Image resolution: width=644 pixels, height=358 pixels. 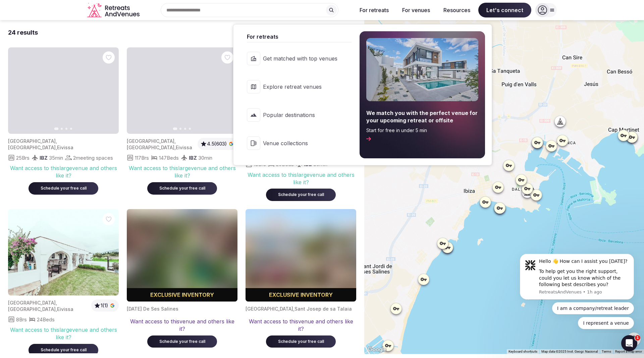 What do you see at coordinates (105, 306) in the screenshot?
I see `button: 1(1)` at bounding box center [105, 306].